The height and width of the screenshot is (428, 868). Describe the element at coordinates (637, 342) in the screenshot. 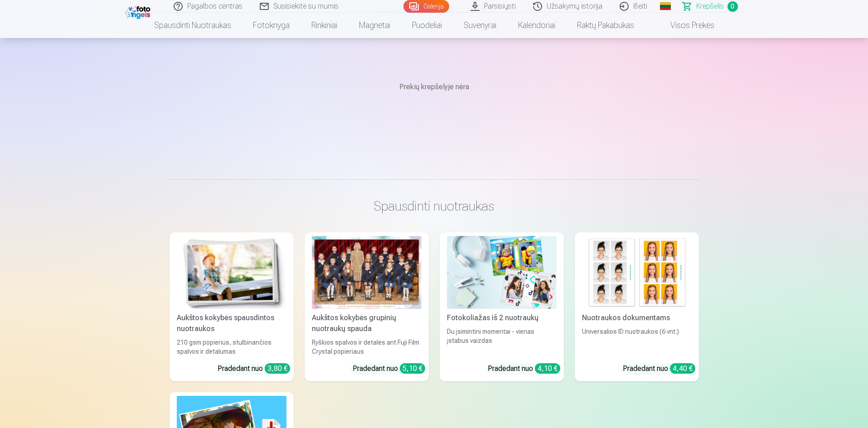

I see `div: Universalios ID nuotraukos (6 vnt.)` at that location.